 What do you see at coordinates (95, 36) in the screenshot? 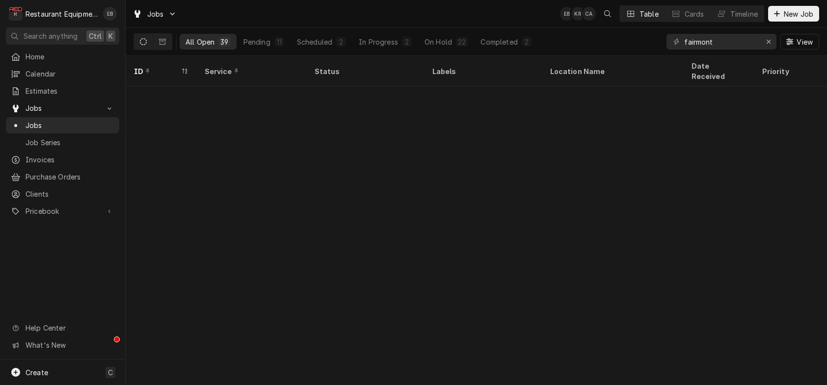
I see `span: Ctrl` at bounding box center [95, 36].